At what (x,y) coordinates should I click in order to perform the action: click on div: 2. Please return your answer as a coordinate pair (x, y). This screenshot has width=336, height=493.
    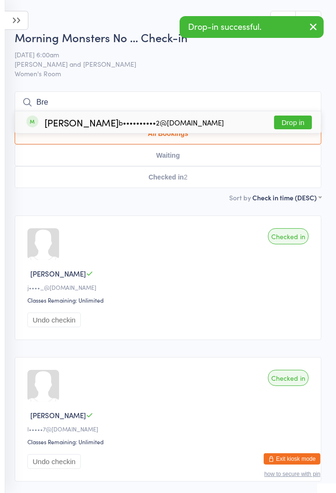
    Looking at the image, I should click on (186, 177).